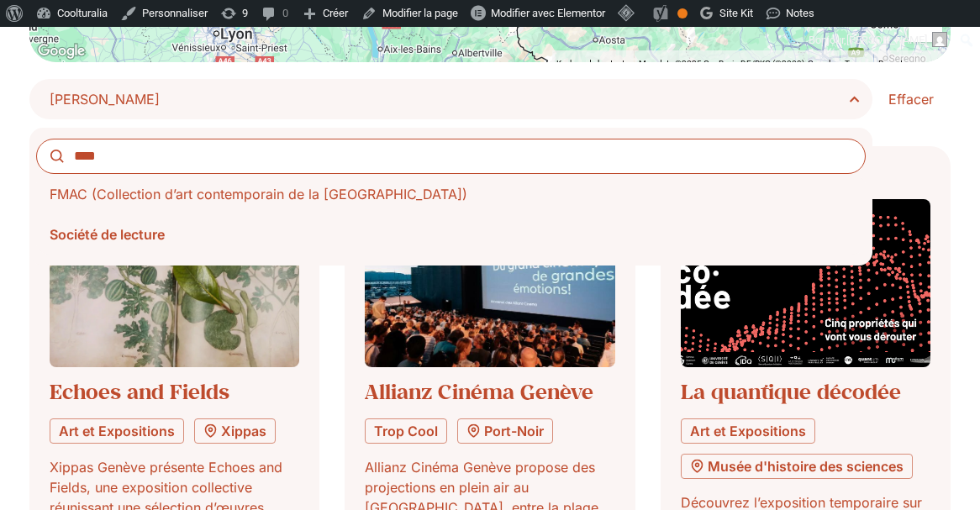 Image resolution: width=980 pixels, height=510 pixels. Describe the element at coordinates (879, 40) in the screenshot. I see `a: Bonjour,` at that location.